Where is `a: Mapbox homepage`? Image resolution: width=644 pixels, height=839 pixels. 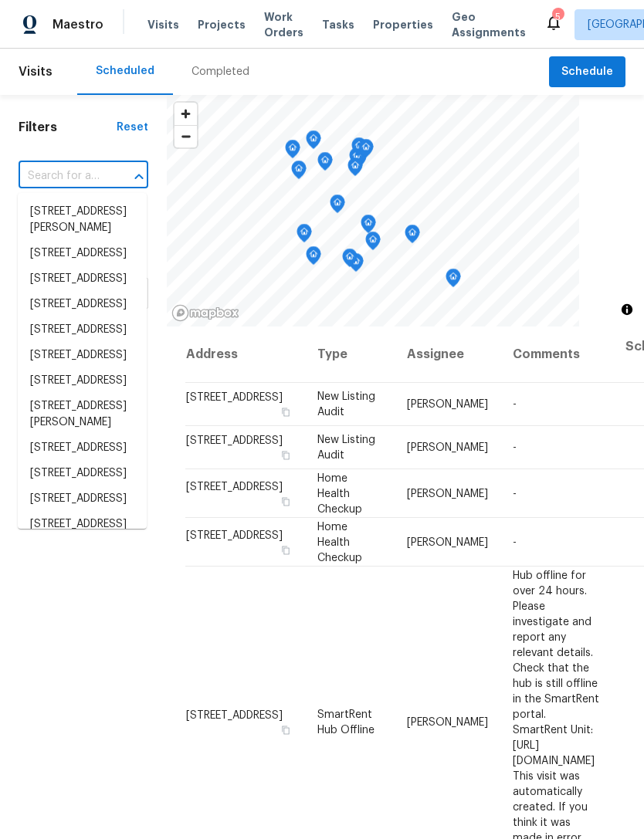
a: Mapbox homepage is located at coordinates (205, 313).